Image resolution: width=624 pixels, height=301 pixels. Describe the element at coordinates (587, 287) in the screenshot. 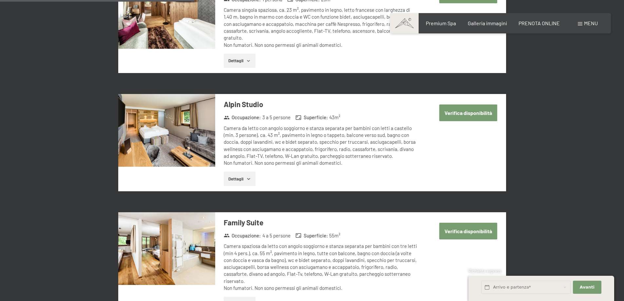

I see `span: Avanti` at that location.